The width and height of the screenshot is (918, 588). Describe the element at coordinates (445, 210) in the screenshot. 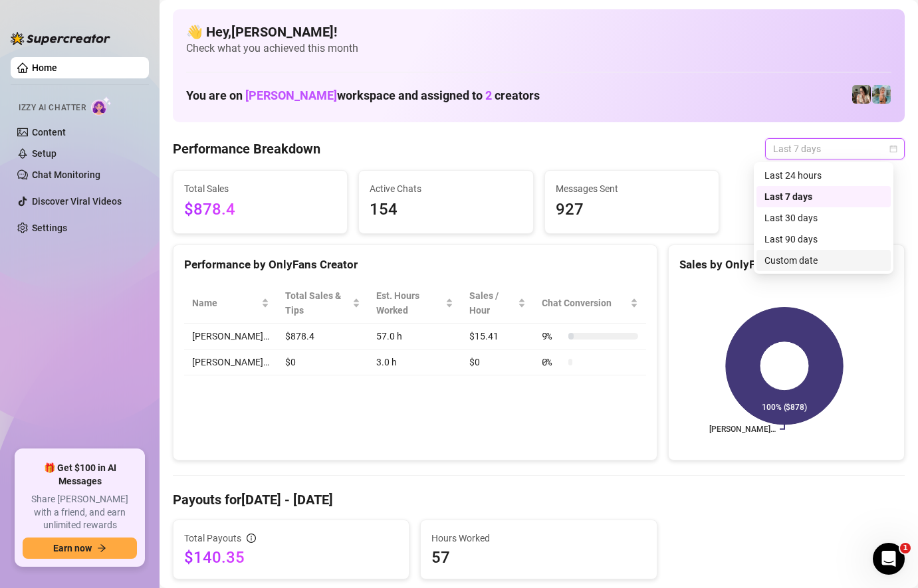

I see `span: 154` at that location.